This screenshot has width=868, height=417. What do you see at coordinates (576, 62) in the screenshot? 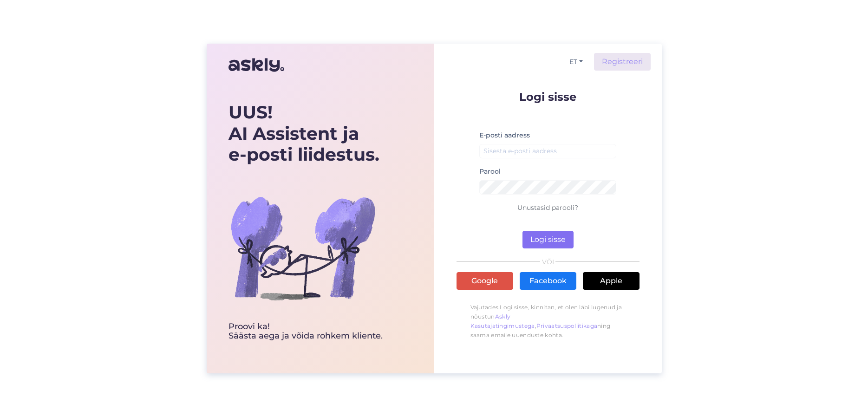
I see `button: ET` at bounding box center [576, 62].